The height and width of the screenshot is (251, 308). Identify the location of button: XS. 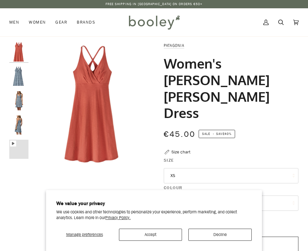
(231, 176).